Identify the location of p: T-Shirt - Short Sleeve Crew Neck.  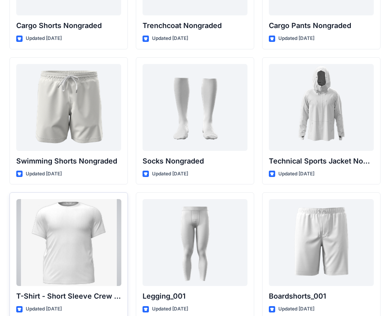
(68, 297).